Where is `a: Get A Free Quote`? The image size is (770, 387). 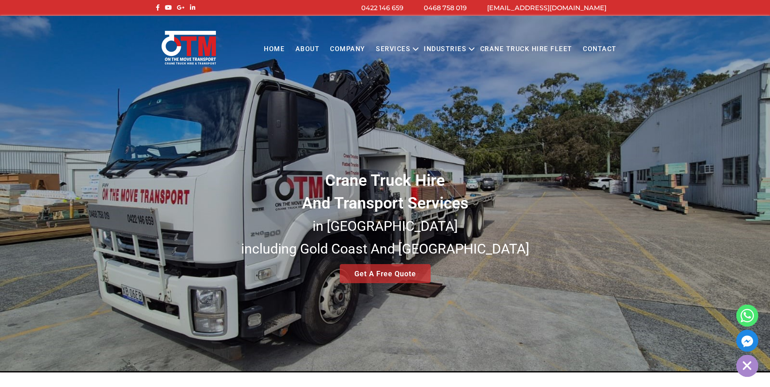
a: Get A Free Quote is located at coordinates (385, 273).